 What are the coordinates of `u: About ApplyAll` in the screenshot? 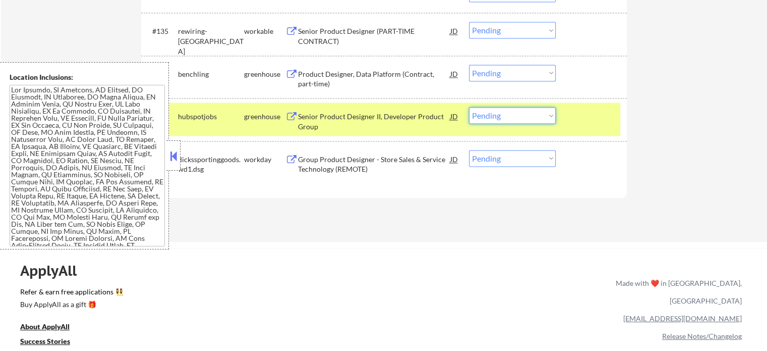 It's located at (45, 326).